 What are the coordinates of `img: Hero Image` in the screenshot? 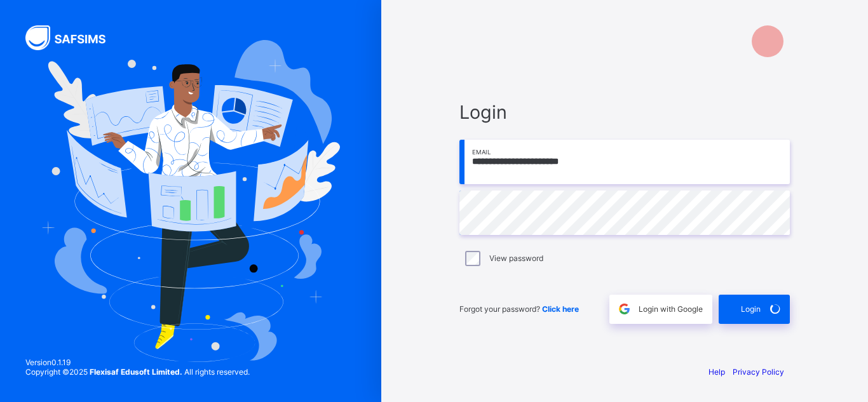 It's located at (191, 201).